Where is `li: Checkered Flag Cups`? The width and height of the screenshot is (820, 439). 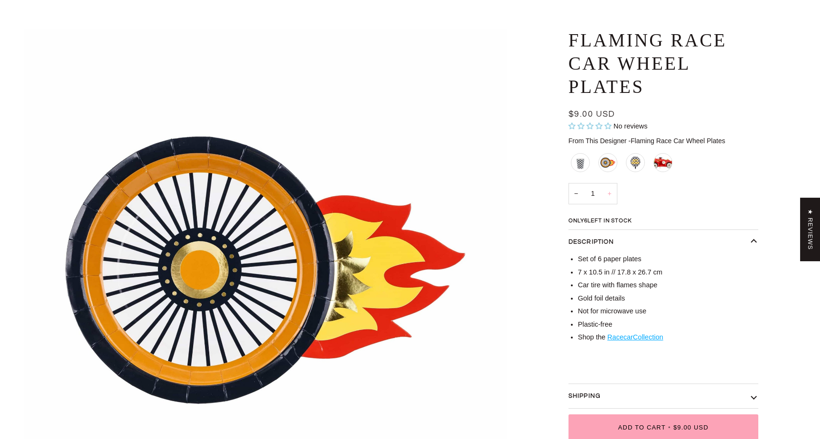
li: Checkered Flag Cups is located at coordinates (580, 163).